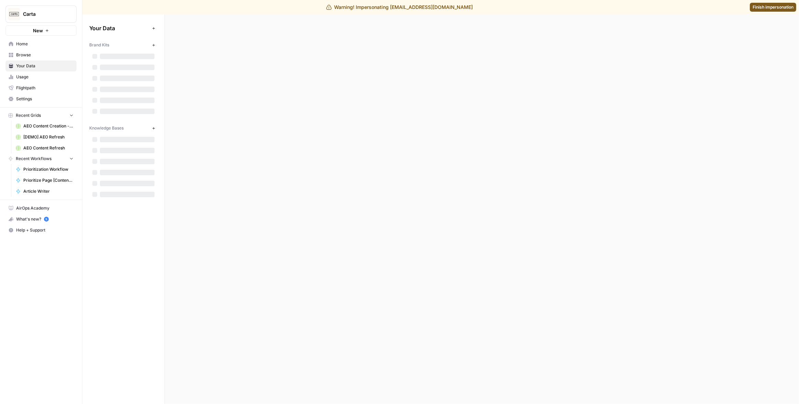 This screenshot has height=404, width=799. I want to click on a: AirOps Academy, so click(41, 208).